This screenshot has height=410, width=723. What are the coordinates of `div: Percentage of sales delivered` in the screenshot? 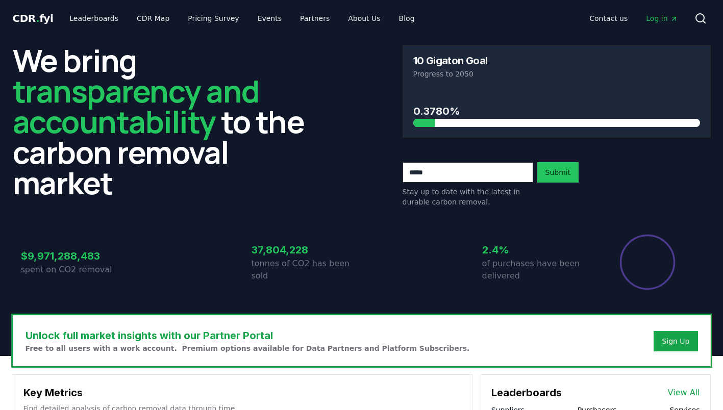 It's located at (648, 262).